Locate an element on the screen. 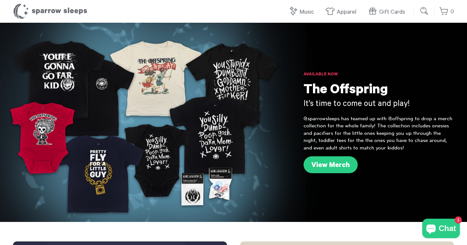  h3: It's time to come out and play! is located at coordinates (379, 105).